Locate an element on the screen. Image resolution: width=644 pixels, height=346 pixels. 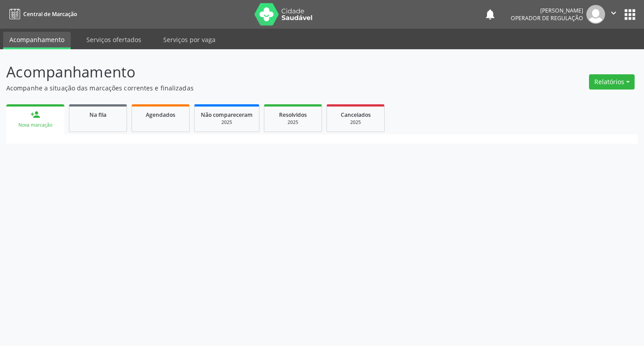
span: Central de Marcação is located at coordinates (50, 14).